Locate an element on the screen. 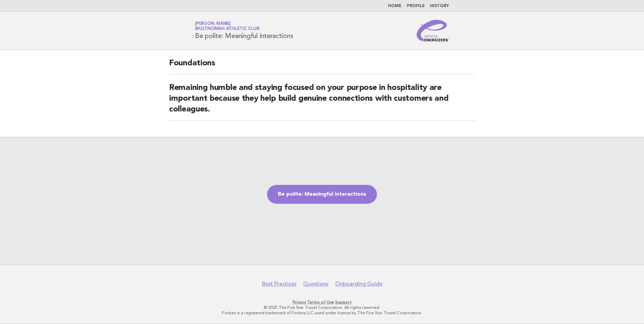 The width and height of the screenshot is (644, 324). p: © 2025 The Five Star Travel Corporation. All rights reserved. is located at coordinates (322, 308).